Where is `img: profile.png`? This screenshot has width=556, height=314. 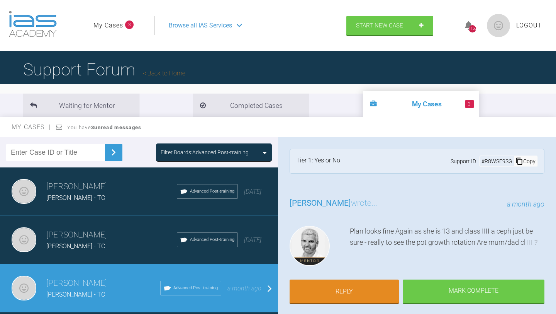
img: profile.png is located at coordinates (499, 25).